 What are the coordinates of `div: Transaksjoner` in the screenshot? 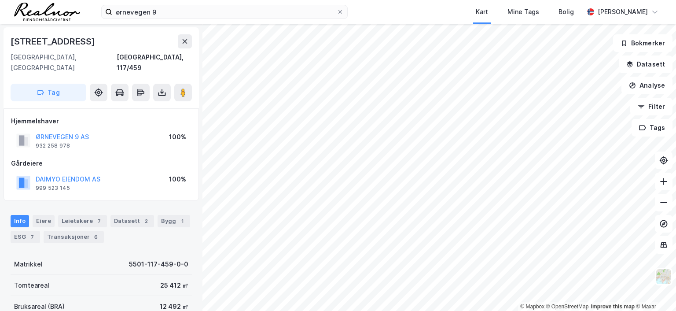 It's located at (74, 237).